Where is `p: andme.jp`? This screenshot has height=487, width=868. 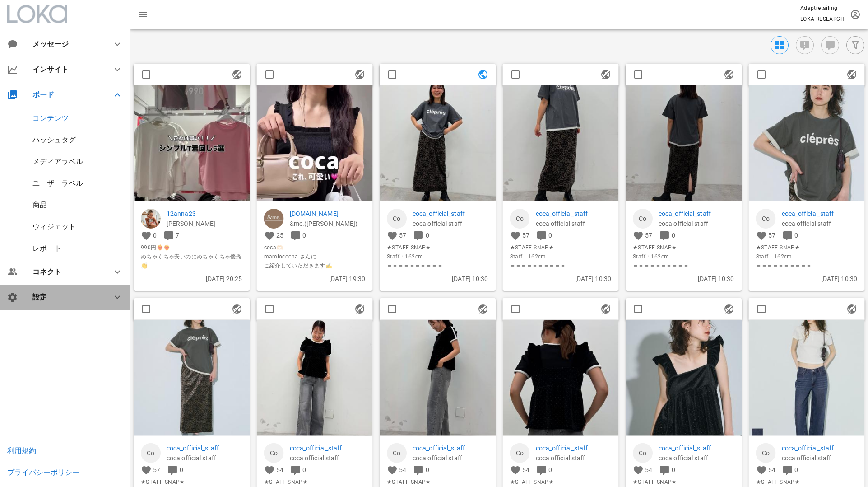
p: andme.jp is located at coordinates (327, 213).